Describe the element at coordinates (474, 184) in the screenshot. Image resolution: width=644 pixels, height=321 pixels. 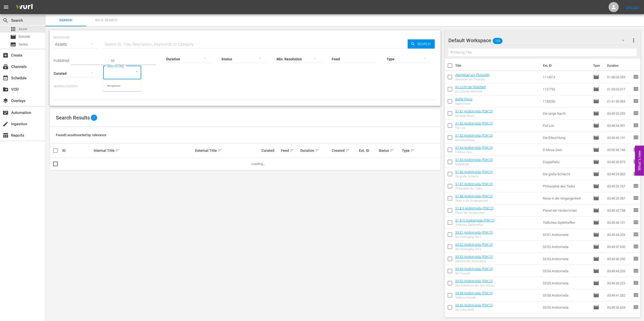
I see `a: S1 E7 Andromeda (FSK12)` at that location.